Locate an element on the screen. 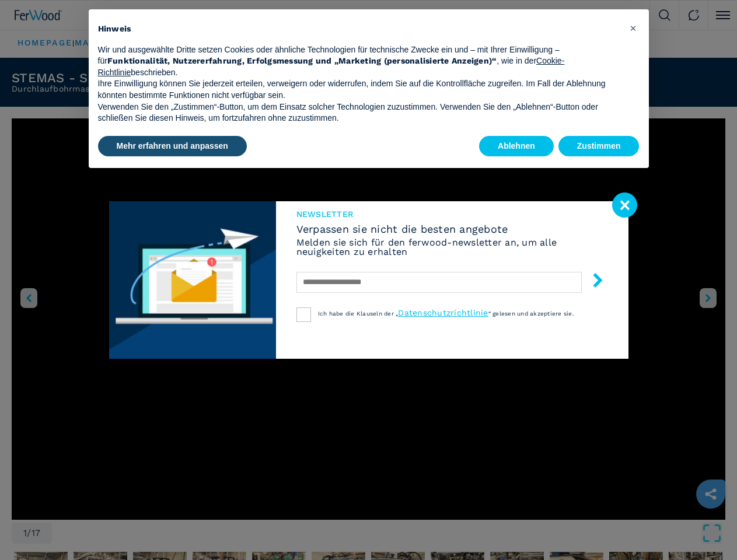  h2: Hinweis is located at coordinates (359, 29).